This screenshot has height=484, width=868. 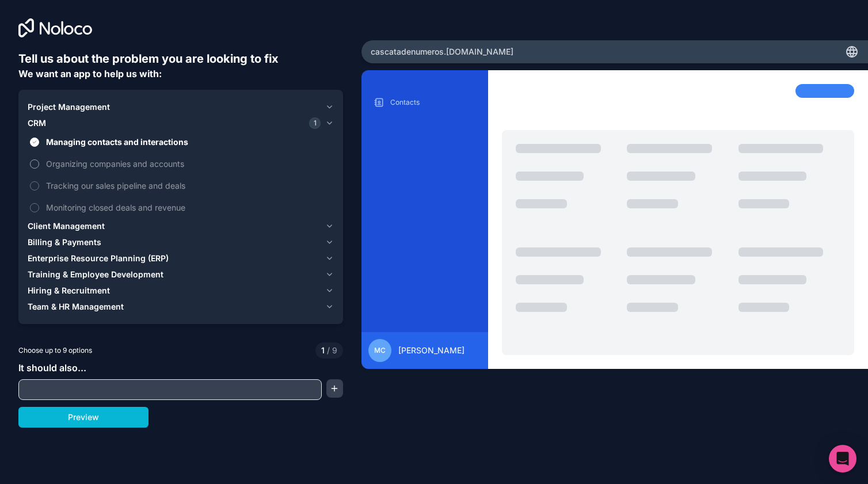 I want to click on span: Training & Employee Development, so click(x=96, y=274).